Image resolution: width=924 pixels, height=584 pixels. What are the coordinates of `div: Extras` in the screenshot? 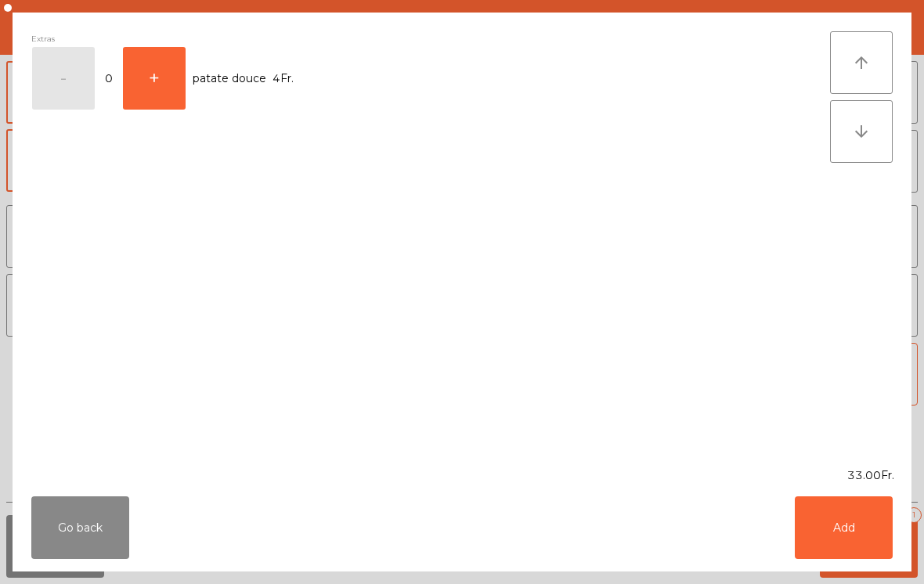 It's located at (431, 39).